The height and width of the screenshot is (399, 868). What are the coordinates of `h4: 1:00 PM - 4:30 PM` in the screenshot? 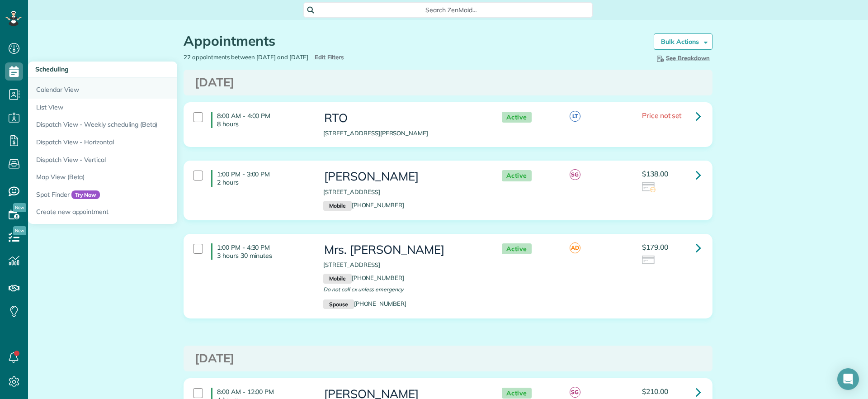 It's located at (260, 252).